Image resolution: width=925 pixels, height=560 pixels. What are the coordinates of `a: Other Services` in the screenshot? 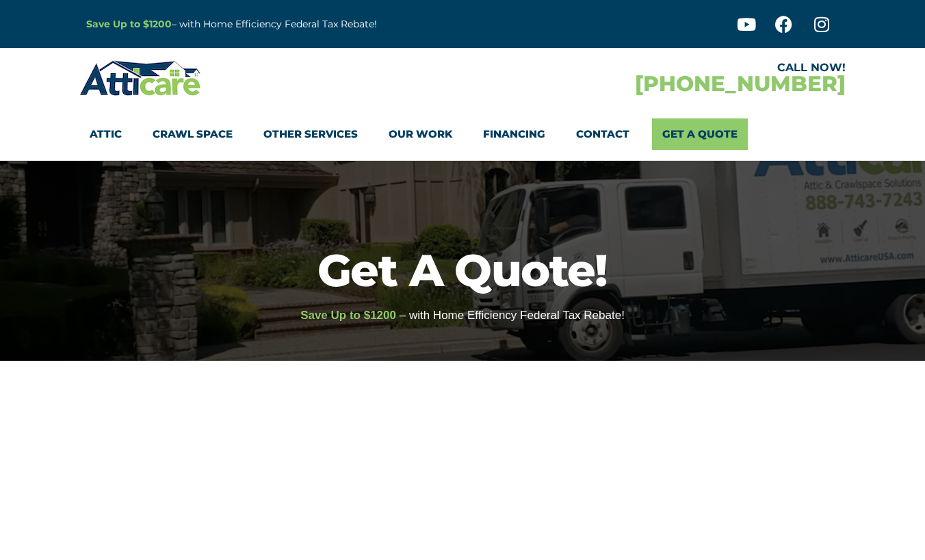 It's located at (311, 134).